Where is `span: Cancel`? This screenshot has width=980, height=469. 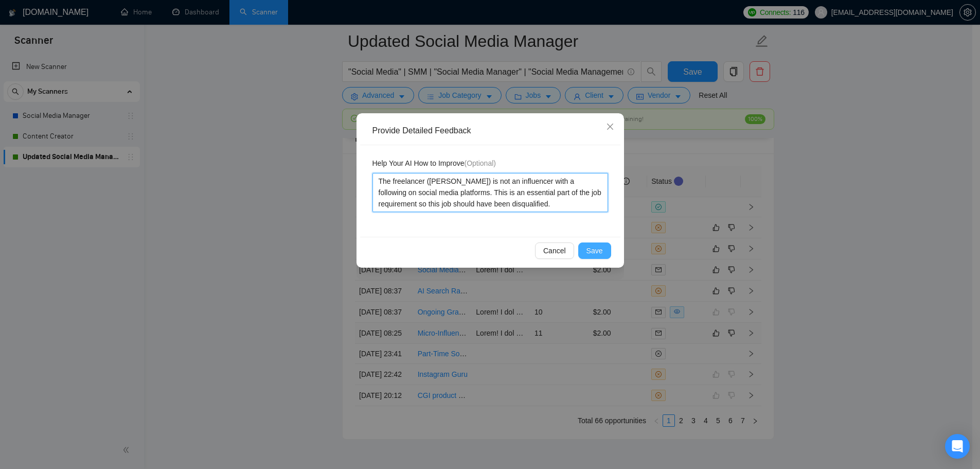 span: Cancel is located at coordinates (554, 250).